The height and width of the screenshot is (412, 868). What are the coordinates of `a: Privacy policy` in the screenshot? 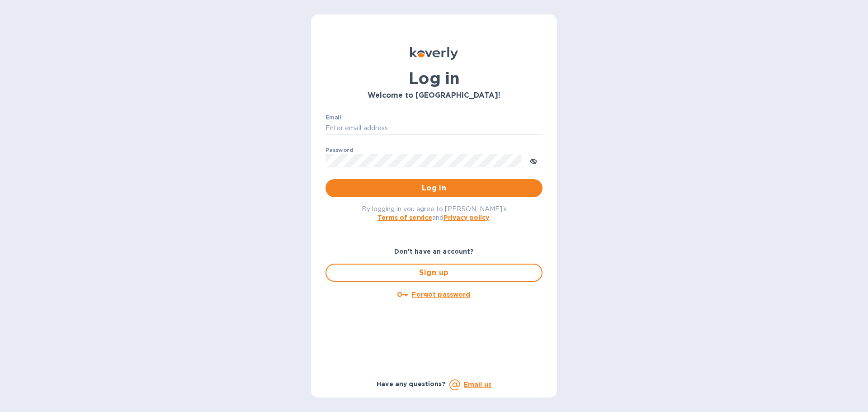 It's located at (466, 217).